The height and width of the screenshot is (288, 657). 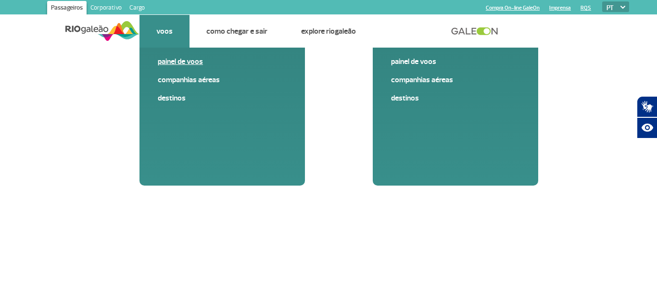 I want to click on a: Compra On-line GaleOn, so click(x=513, y=8).